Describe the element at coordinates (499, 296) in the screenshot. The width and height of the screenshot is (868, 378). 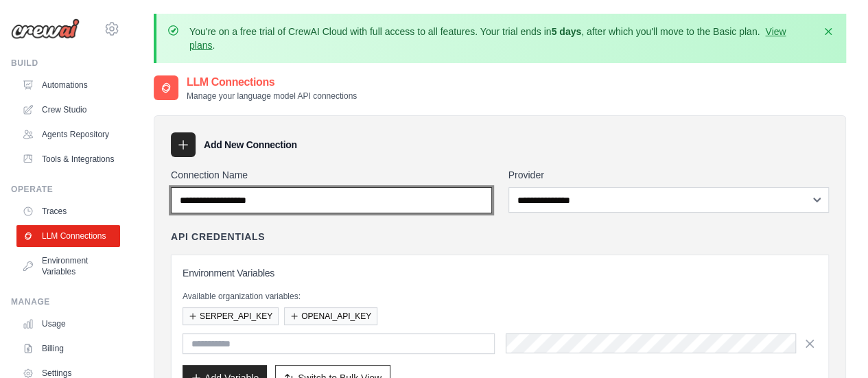
I see `p: Available organization variables:` at that location.